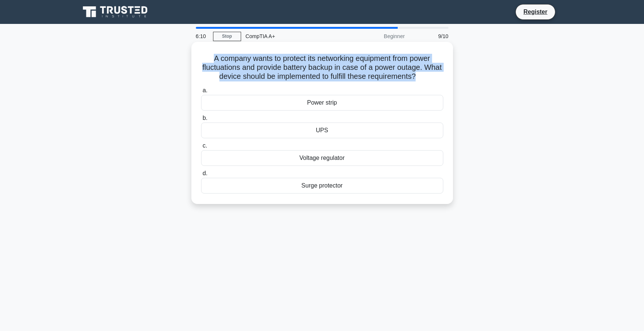 The image size is (644, 331). I want to click on h5: A company wants to protect its networking equipment from power fluctuations and provide battery b..., so click(322, 68).